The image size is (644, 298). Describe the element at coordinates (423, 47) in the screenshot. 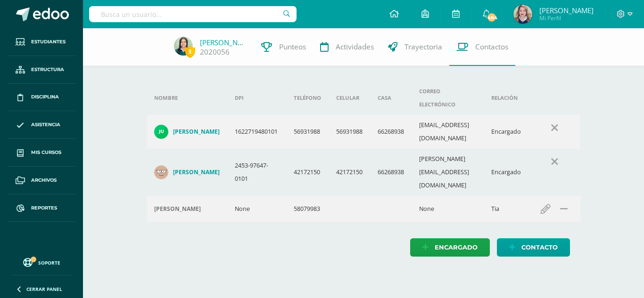

I see `span: Trayectoria` at that location.